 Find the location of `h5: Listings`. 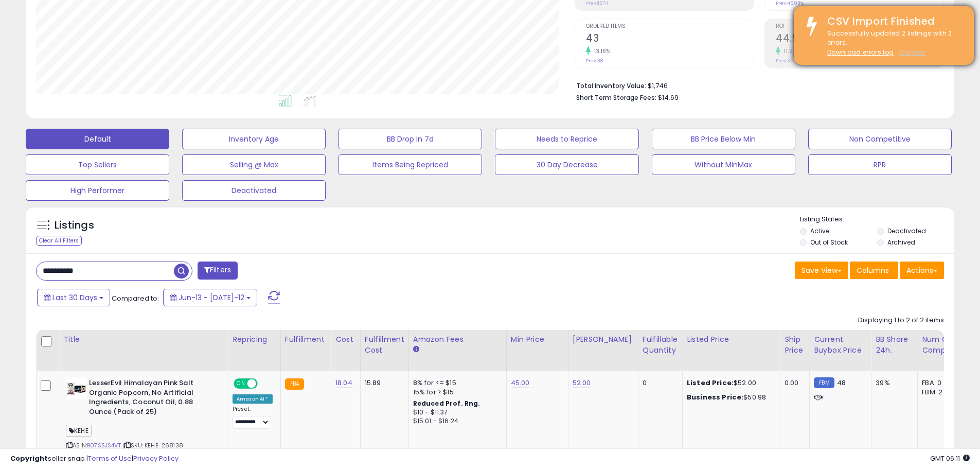

h5: Listings is located at coordinates (74, 226).